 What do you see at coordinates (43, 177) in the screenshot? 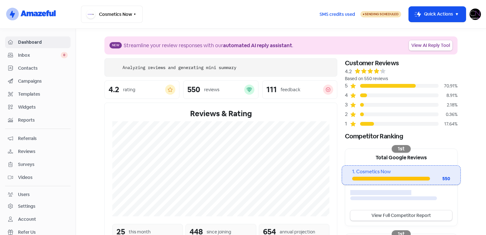
I see `span: Videos` at bounding box center [43, 177].